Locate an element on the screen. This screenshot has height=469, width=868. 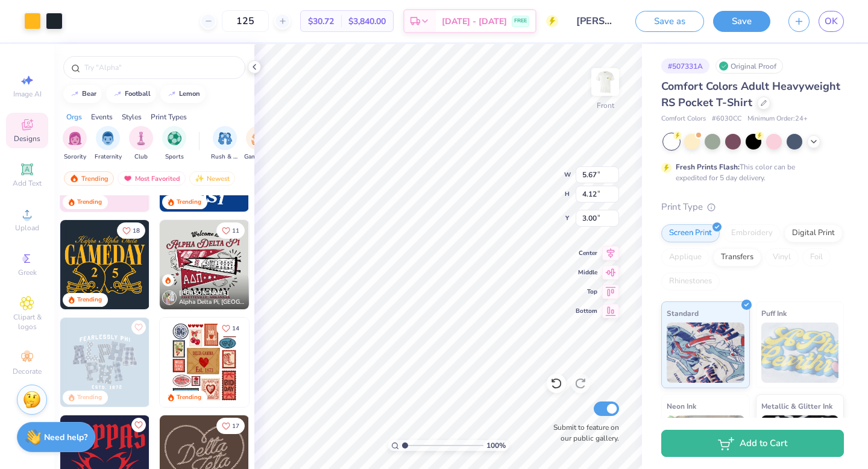
span: Metallic & Glitter Ink is located at coordinates (797, 405).